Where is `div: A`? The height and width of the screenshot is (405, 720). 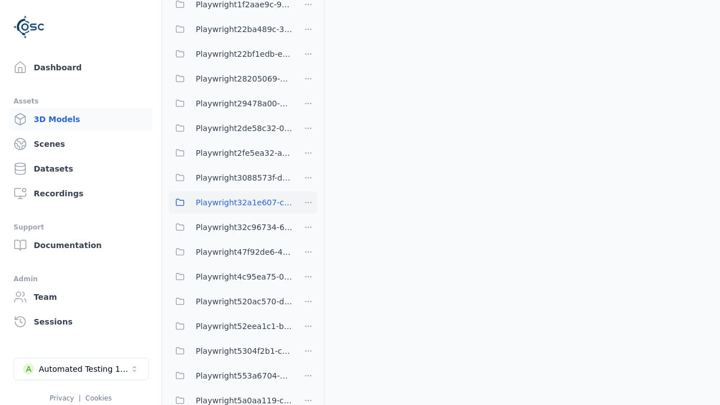 div: A is located at coordinates (29, 369).